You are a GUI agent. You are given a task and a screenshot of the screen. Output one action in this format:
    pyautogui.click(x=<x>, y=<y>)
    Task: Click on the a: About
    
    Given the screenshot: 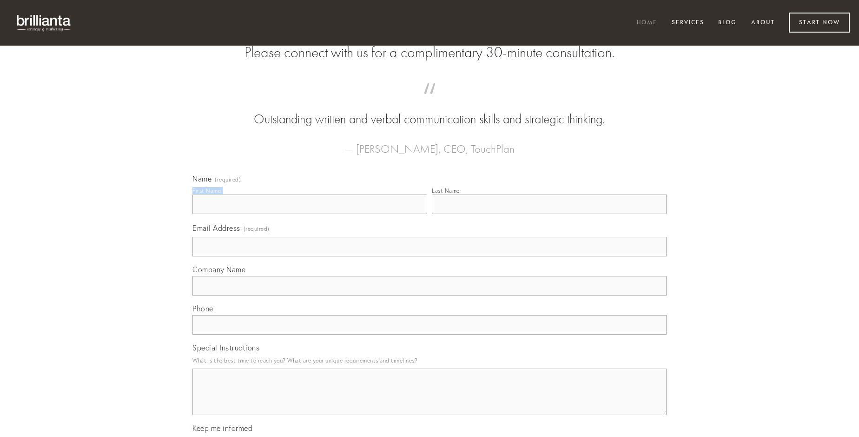 What is the action you would take?
    pyautogui.click(x=763, y=23)
    